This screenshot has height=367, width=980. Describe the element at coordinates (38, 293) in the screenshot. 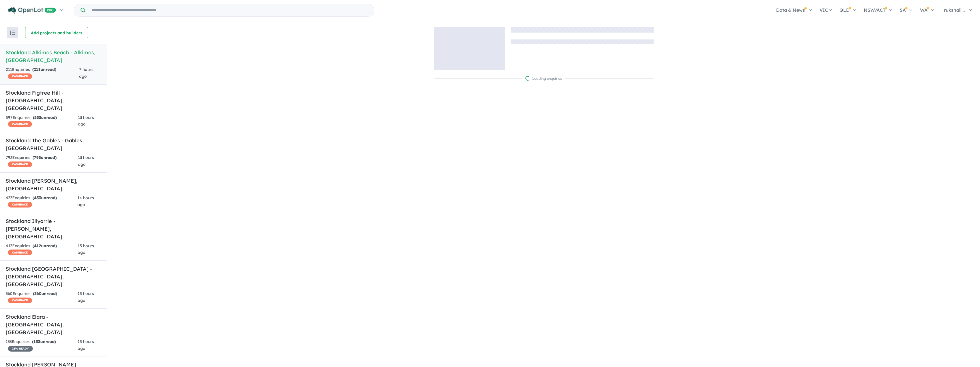

I see `span: 360` at that location.